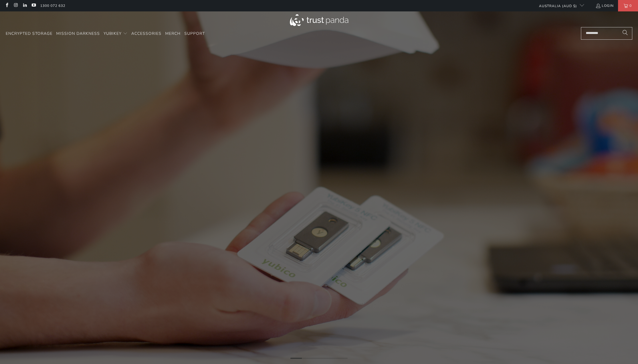 Image resolution: width=638 pixels, height=364 pixels. Describe the element at coordinates (7, 6) in the screenshot. I see `a: Trust Panda Australia on Facebook` at that location.